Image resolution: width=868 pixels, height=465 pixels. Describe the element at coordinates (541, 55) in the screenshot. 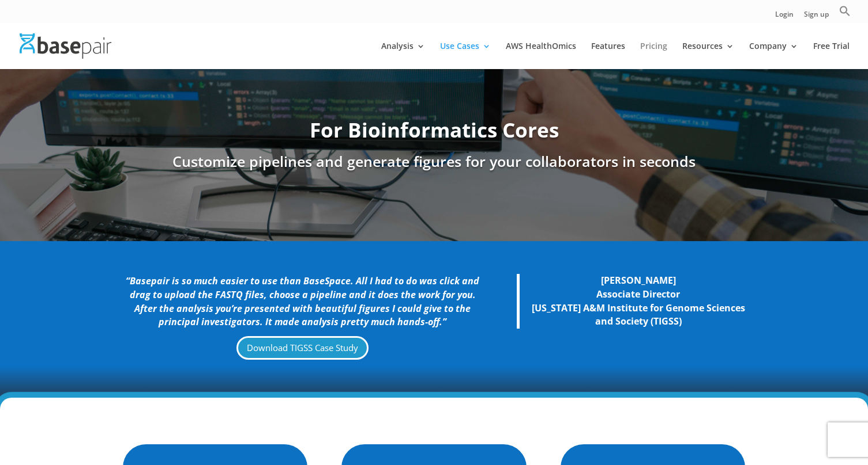

I see `a: AWS HealthOmics` at that location.